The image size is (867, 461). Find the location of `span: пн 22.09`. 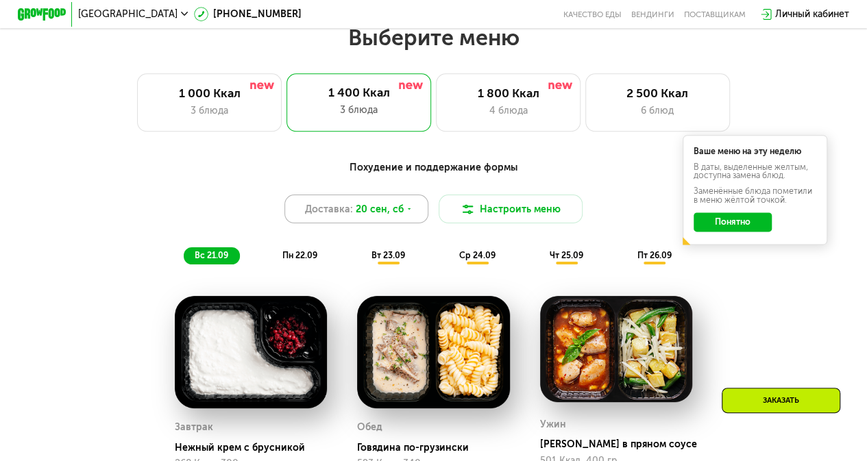

span: пн 22.09 is located at coordinates (300, 255).